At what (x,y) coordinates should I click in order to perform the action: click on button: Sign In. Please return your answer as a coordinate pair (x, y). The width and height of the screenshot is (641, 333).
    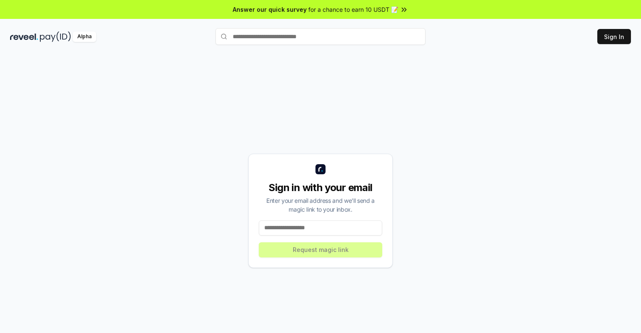
    Looking at the image, I should click on (614, 37).